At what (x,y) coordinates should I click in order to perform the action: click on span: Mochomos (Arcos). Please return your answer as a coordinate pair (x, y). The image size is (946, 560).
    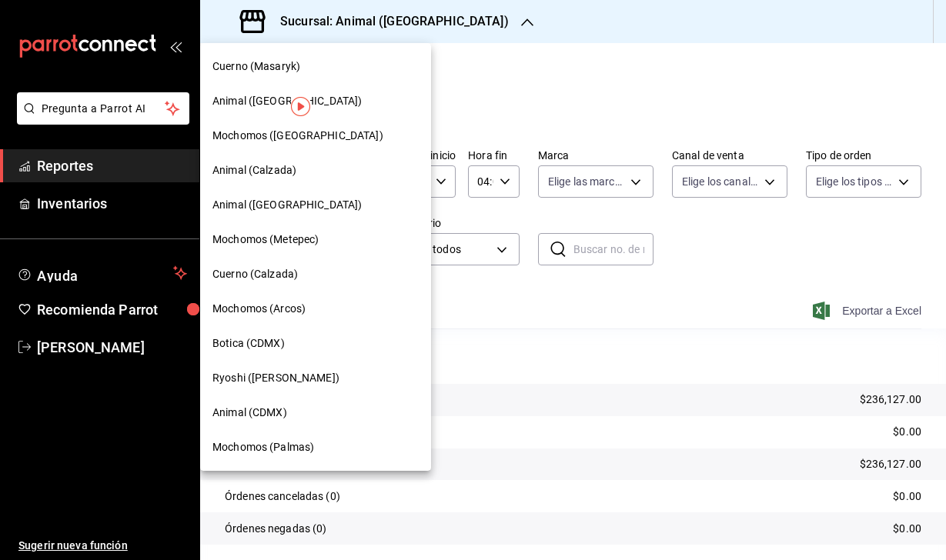
    Looking at the image, I should click on (258, 309).